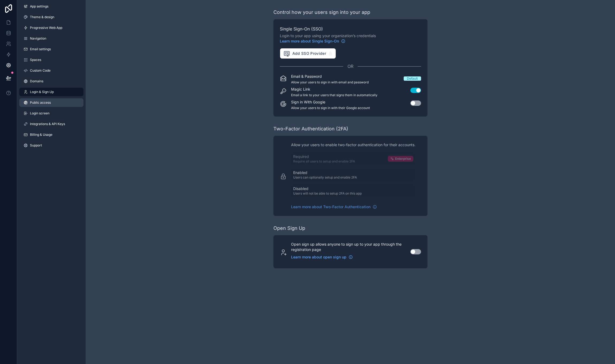 This screenshot has width=615, height=364. I want to click on span: Domains, so click(37, 81).